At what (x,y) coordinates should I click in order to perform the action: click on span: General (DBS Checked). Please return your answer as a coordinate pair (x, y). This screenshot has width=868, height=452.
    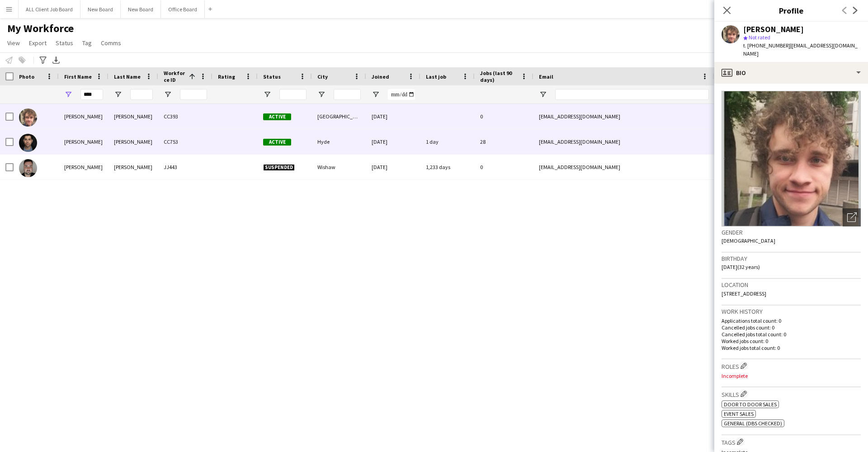
    Looking at the image, I should click on (753, 423).